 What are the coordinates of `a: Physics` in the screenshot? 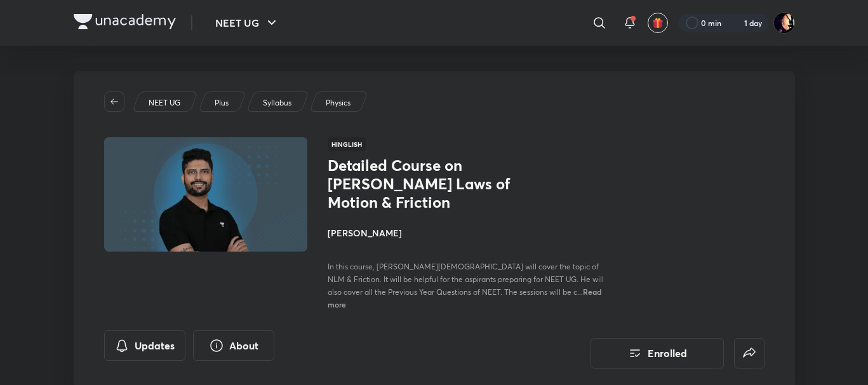 It's located at (338, 103).